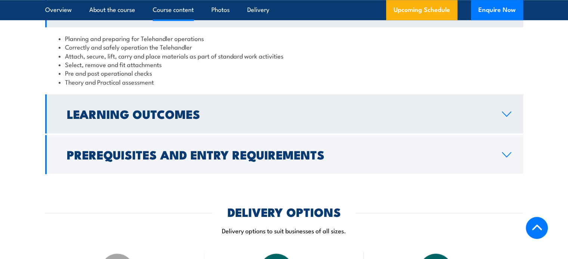 This screenshot has height=259, width=568. I want to click on li: Planning and preparing for Telehandler operations, so click(284, 38).